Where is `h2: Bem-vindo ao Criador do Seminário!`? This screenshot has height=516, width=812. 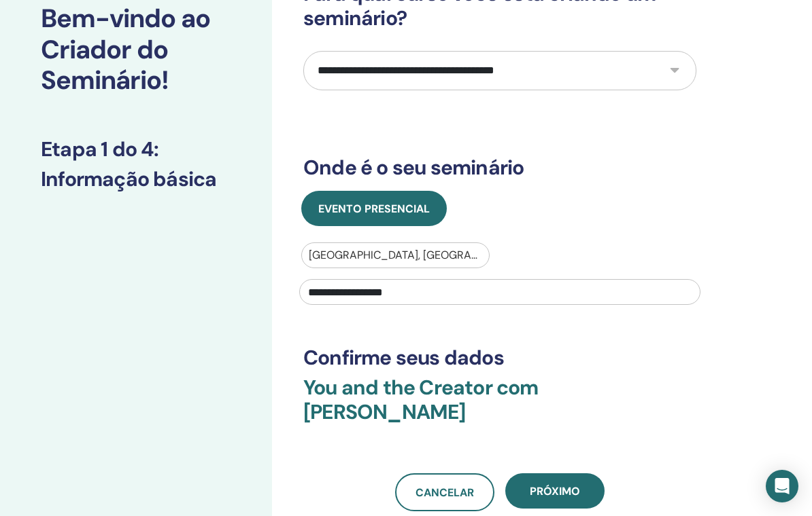 h2: Bem-vindo ao Criador do Seminário! is located at coordinates (136, 50).